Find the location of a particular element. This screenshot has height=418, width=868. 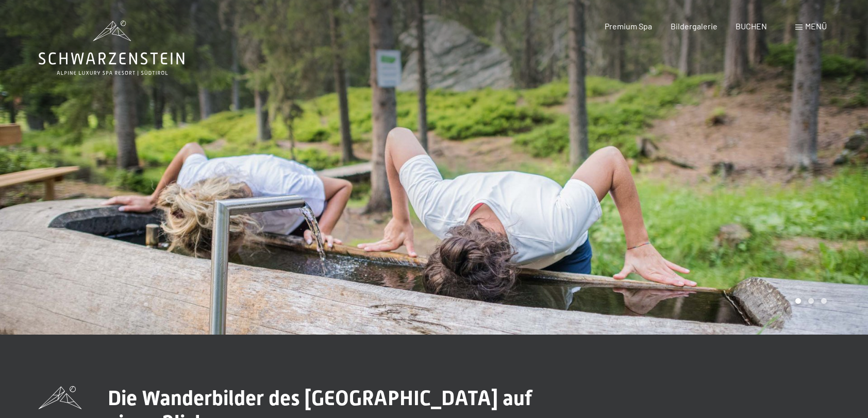

a: Bildergalerie is located at coordinates (694, 26).